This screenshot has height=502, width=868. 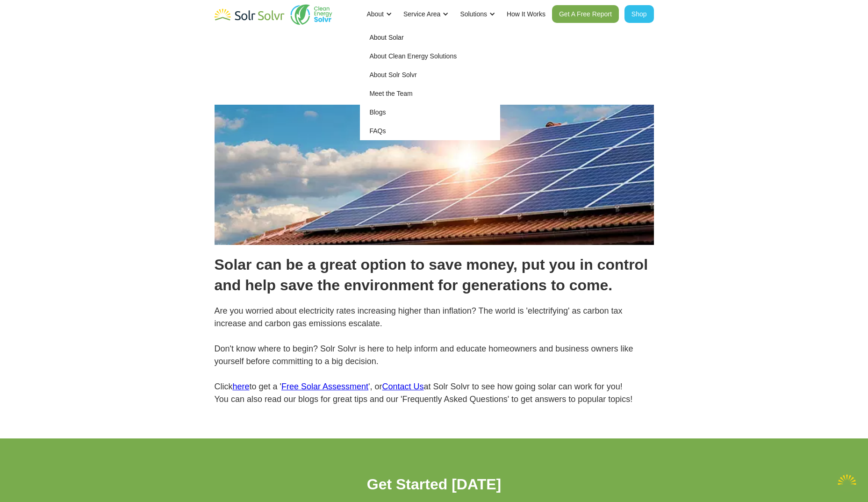 What do you see at coordinates (434, 355) in the screenshot?
I see `p: Are you worried about electricity rates increasing higher than inflation? The world is 'electrify...` at bounding box center [434, 355].